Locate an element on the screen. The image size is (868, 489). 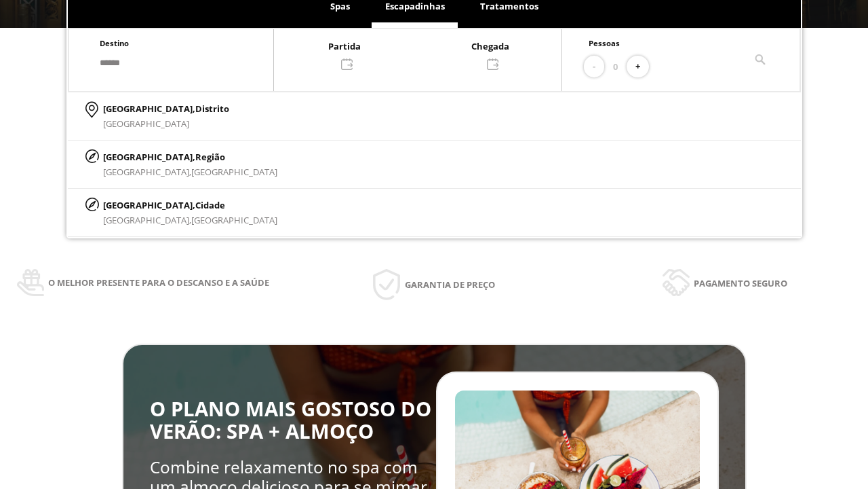
span: Pessoas is located at coordinates (605, 43).